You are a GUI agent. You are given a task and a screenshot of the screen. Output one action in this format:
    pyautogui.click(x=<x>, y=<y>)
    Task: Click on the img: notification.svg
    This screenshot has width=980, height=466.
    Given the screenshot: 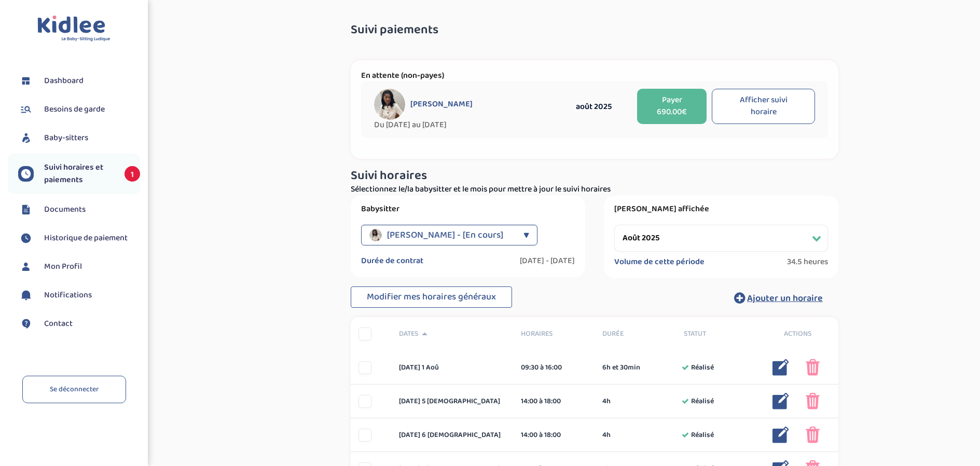 What is the action you would take?
    pyautogui.click(x=26, y=295)
    